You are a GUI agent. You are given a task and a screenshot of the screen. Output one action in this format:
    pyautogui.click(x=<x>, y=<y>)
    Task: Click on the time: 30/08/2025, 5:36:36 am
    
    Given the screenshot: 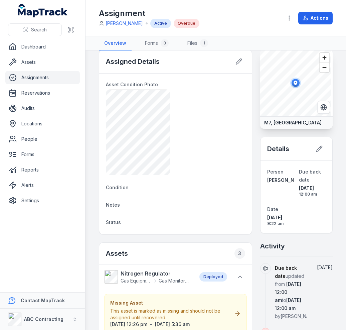 What is the action you would take?
    pyautogui.click(x=172, y=324)
    